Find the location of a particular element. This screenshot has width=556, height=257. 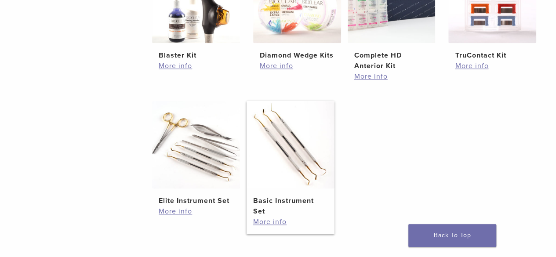

h2: Complete HD Anterior Kit is located at coordinates (391, 61).